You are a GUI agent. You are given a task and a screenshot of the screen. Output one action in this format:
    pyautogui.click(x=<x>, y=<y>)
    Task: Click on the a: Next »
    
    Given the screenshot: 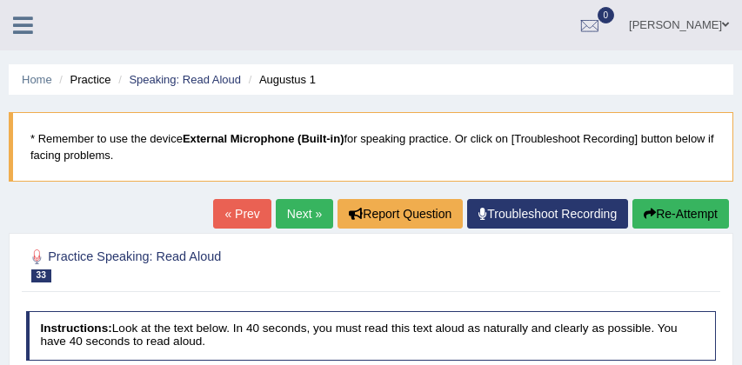 What is the action you would take?
    pyautogui.click(x=304, y=214)
    